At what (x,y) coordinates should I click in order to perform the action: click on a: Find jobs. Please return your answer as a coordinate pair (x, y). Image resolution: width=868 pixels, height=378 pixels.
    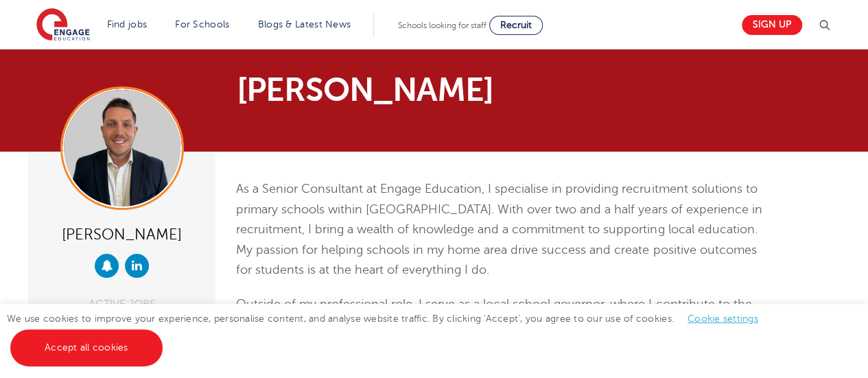
    Looking at the image, I should click on (127, 24).